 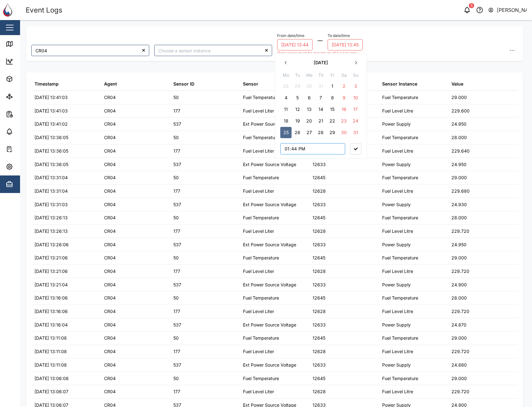 I want to click on th: Sa, so click(x=344, y=76).